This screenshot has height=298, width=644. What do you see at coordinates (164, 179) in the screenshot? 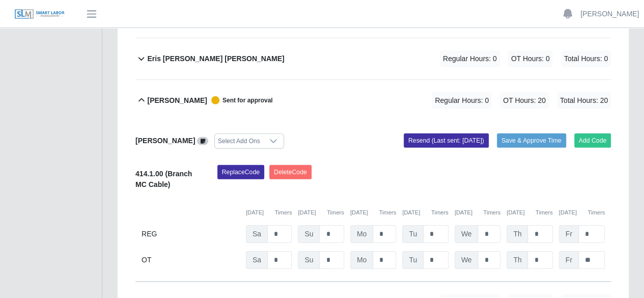
I see `b: 414.1.00 (Branch MC Cable)` at bounding box center [164, 179].